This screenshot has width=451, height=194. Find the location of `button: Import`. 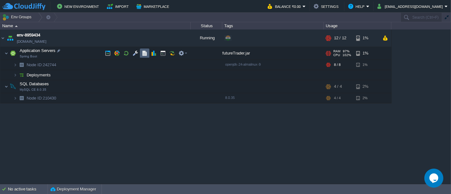

button: Import is located at coordinates (119, 6).